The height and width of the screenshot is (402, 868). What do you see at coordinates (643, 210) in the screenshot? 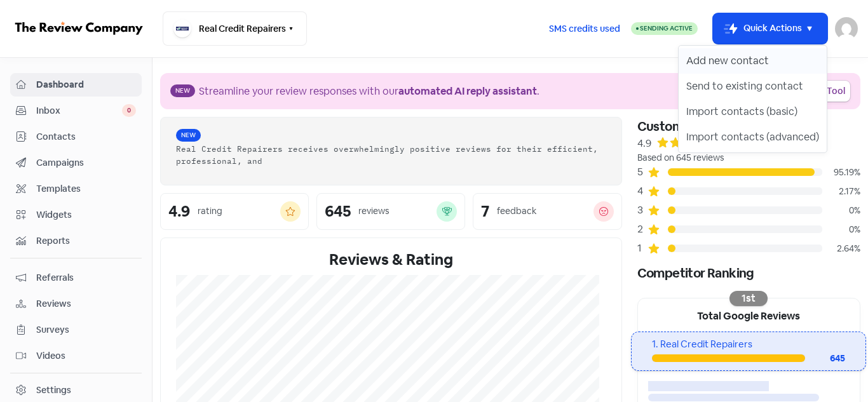
I see `div: 3` at bounding box center [643, 210].